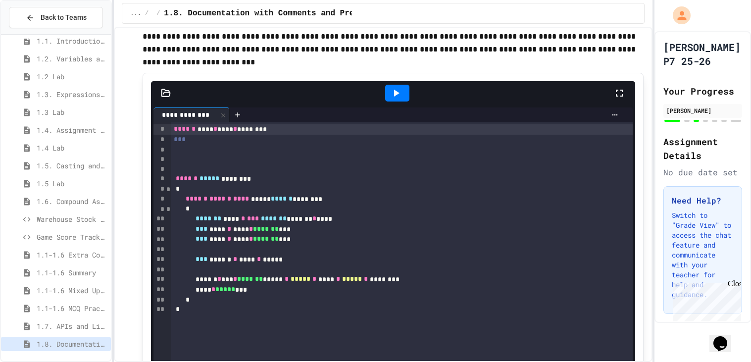 The image size is (751, 362). I want to click on span: 1.1-1.6 MCQ Practice, so click(72, 308).